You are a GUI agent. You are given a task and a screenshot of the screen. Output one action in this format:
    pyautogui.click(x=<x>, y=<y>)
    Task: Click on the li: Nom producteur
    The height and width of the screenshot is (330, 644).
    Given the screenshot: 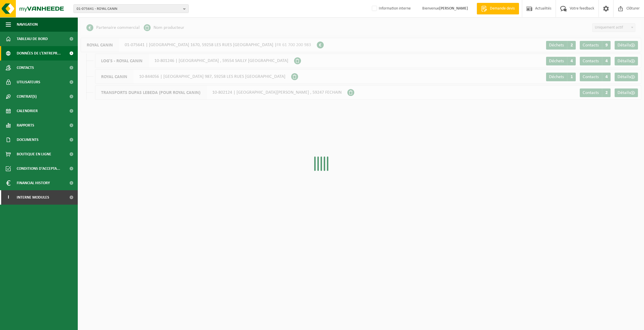 What is the action you would take?
    pyautogui.click(x=164, y=28)
    